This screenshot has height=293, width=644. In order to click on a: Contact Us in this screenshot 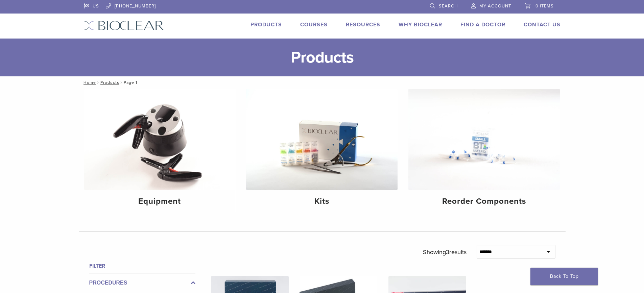, I will do `click(542, 24)`.